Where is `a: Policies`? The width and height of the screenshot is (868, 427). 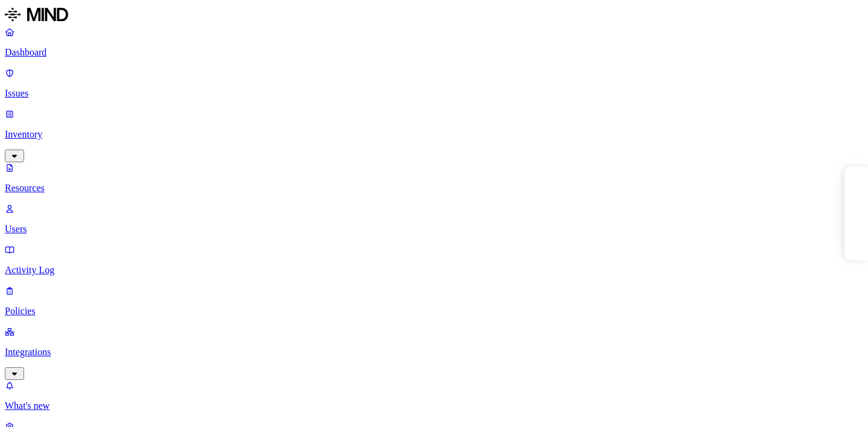
a: Policies is located at coordinates (434, 301).